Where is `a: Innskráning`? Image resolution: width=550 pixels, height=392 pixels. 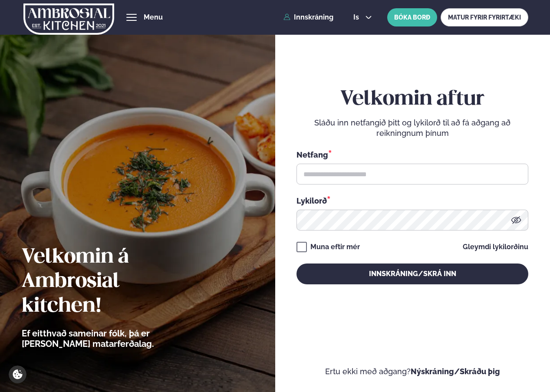
a: Innskráning is located at coordinates (308, 17).